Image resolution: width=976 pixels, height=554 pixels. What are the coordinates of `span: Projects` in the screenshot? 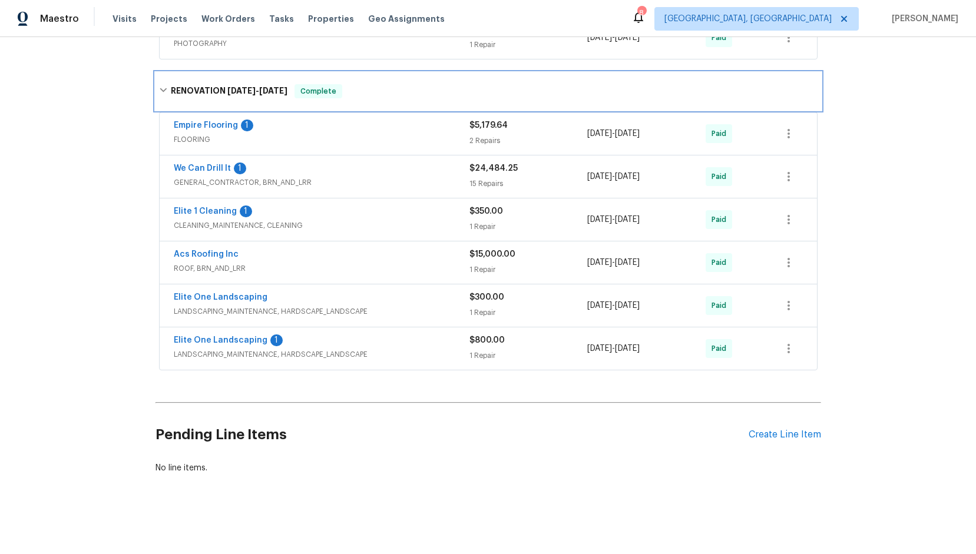 It's located at (169, 19).